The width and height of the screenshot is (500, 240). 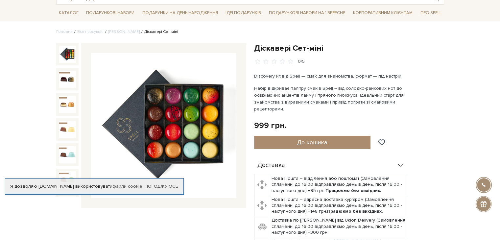 What do you see at coordinates (110, 13) in the screenshot?
I see `a: Подарункові набори` at bounding box center [110, 13].